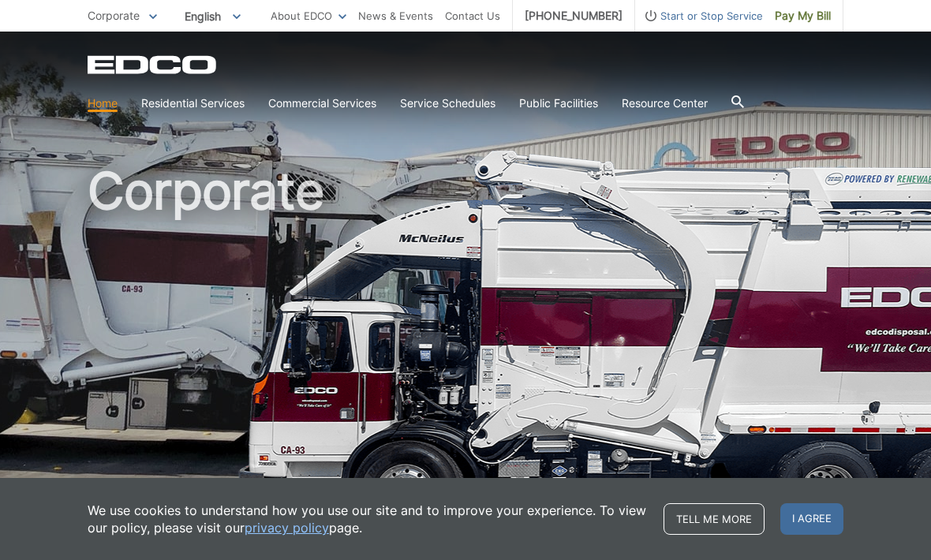 The width and height of the screenshot is (931, 560). Describe the element at coordinates (322, 104) in the screenshot. I see `a: Commercial Services` at that location.